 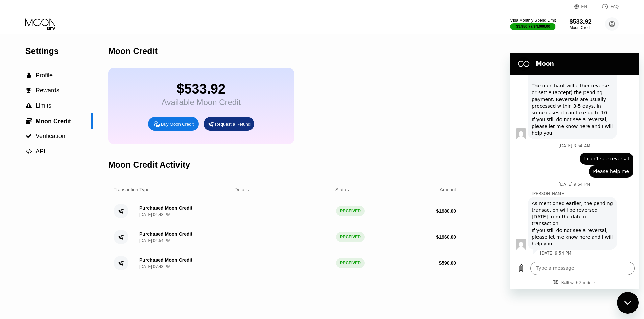 What do you see at coordinates (43, 106) in the screenshot?
I see `span: Limits` at bounding box center [43, 106].